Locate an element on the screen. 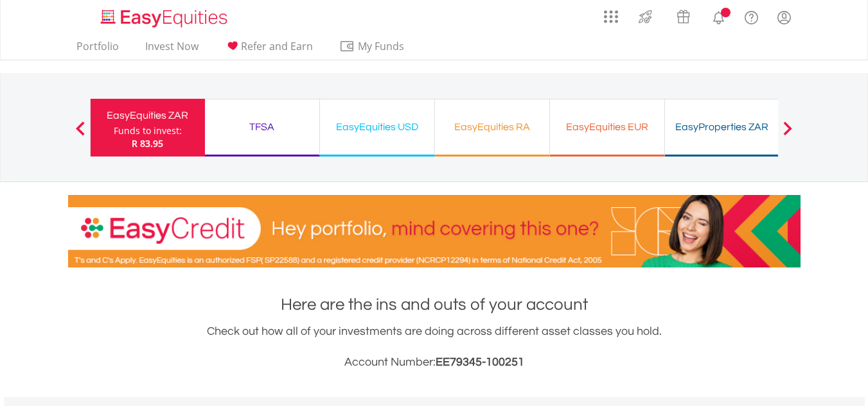  div: EasyEquities USD is located at coordinates (377, 127).